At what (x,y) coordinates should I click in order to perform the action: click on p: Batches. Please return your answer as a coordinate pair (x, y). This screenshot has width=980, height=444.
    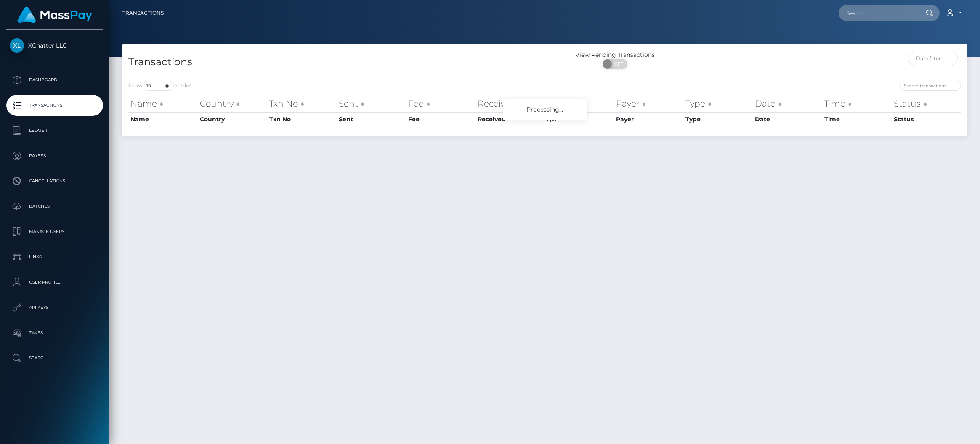
    Looking at the image, I should click on (54, 206).